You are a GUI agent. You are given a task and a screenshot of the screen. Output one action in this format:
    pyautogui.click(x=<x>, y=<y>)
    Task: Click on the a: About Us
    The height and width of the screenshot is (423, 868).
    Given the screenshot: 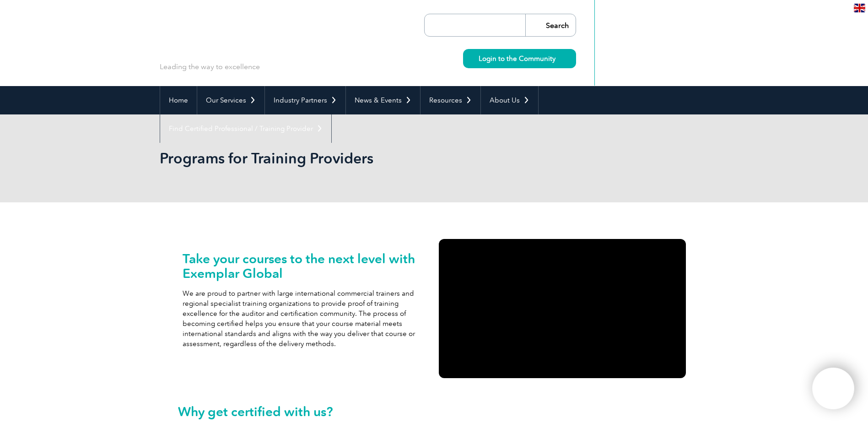 What is the action you would take?
    pyautogui.click(x=509, y=100)
    